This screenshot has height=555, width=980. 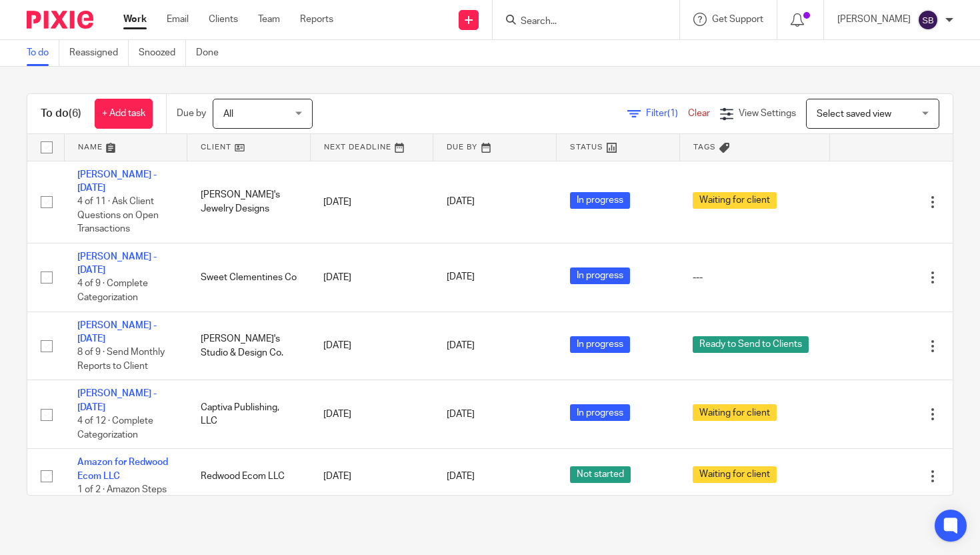 What do you see at coordinates (223, 19) in the screenshot?
I see `a: Clients` at bounding box center [223, 19].